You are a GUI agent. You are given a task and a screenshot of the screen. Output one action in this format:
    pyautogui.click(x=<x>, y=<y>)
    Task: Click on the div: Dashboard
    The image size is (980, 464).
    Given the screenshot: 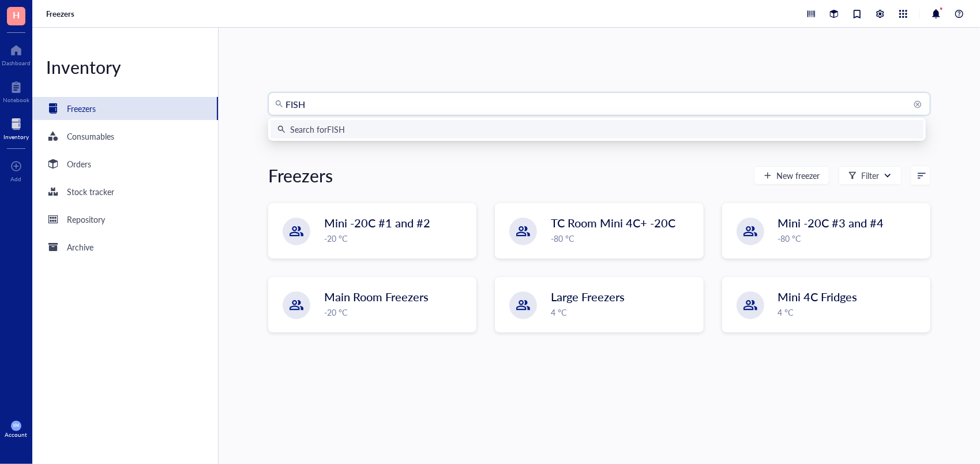 What is the action you would take?
    pyautogui.click(x=16, y=63)
    